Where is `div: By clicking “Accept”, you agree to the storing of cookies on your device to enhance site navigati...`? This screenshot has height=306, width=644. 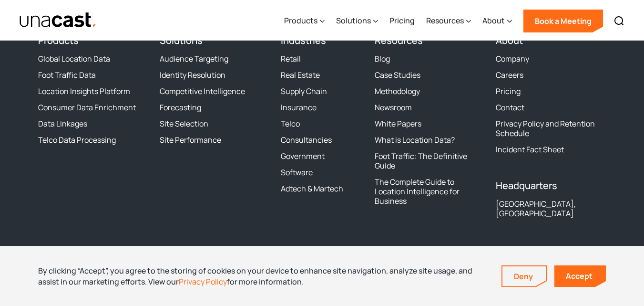
div: By clicking “Accept”, you agree to the storing of cookies on your device to enhance site navigati... is located at coordinates (262, 276).